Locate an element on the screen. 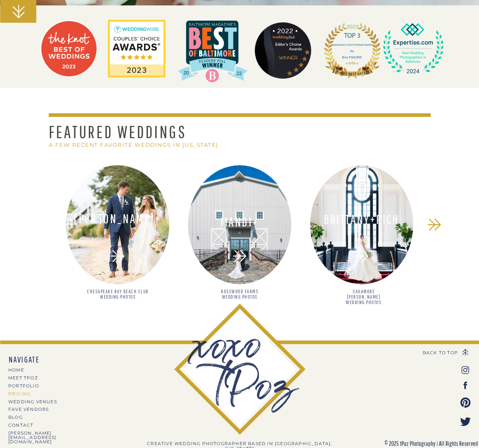 The width and height of the screenshot is (479, 448). a: CONTACT is located at coordinates (48, 425).